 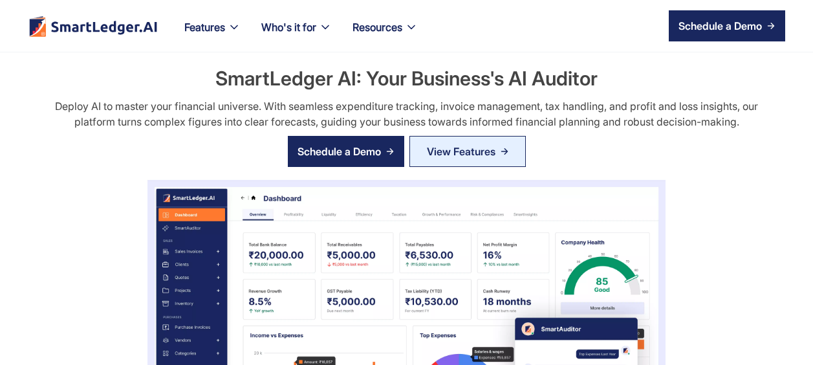 What do you see at coordinates (93, 26) in the screenshot?
I see `img: footer logo` at bounding box center [93, 26].